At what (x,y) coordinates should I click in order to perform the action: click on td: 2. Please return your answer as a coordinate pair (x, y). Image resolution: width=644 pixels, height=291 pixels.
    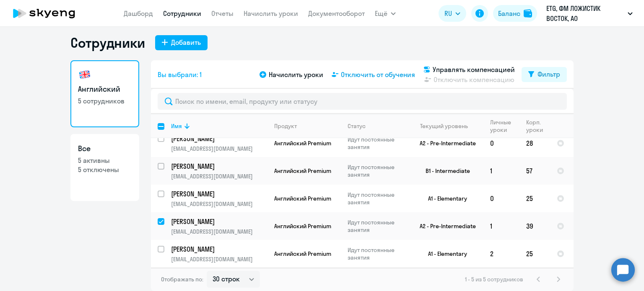
    Looking at the image, I should click on (501, 254).